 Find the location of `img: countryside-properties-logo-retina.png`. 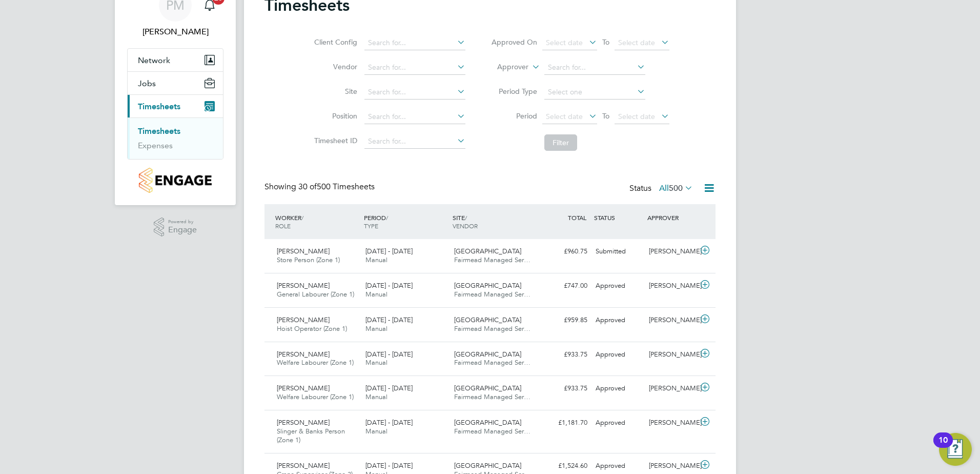

img: countryside-properties-logo-retina.png is located at coordinates (175, 180).